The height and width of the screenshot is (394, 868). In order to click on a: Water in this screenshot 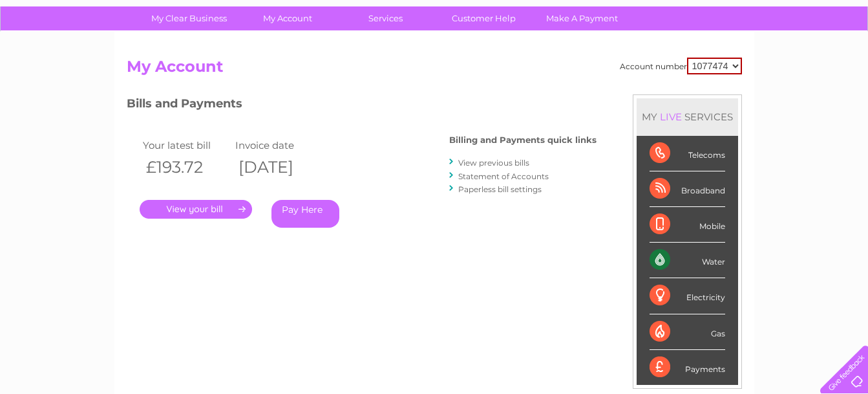, I will do `click(652, 59)`.